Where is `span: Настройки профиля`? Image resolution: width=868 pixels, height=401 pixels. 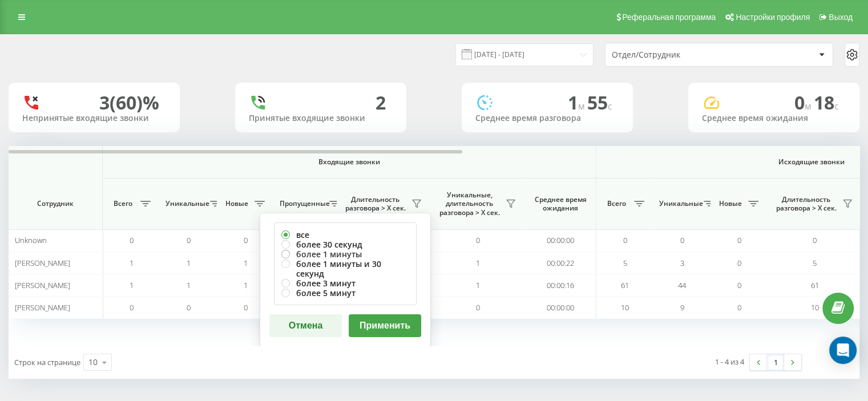 span: Настройки профиля is located at coordinates (773, 17).